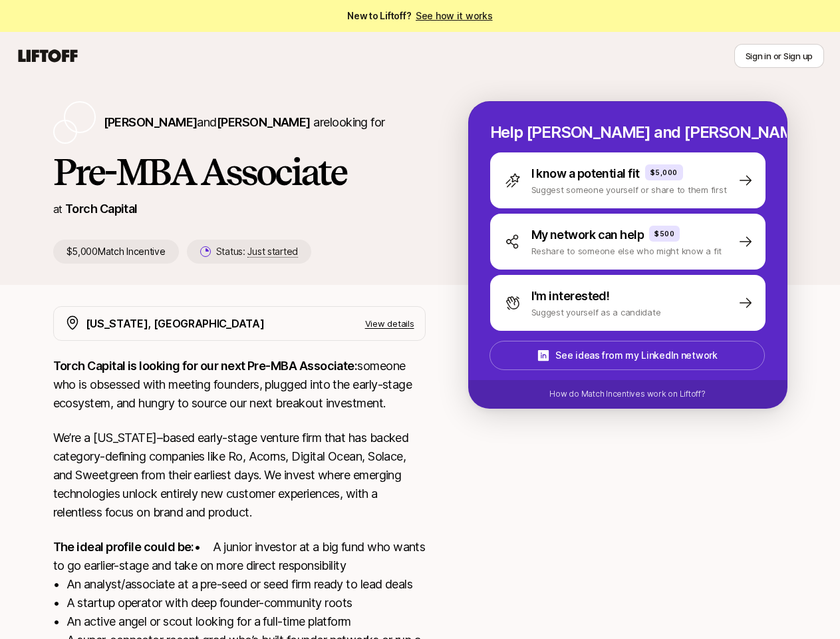 This screenshot has width=840, height=639. What do you see at coordinates (256, 251) in the screenshot?
I see `p: Status:` at bounding box center [256, 251].